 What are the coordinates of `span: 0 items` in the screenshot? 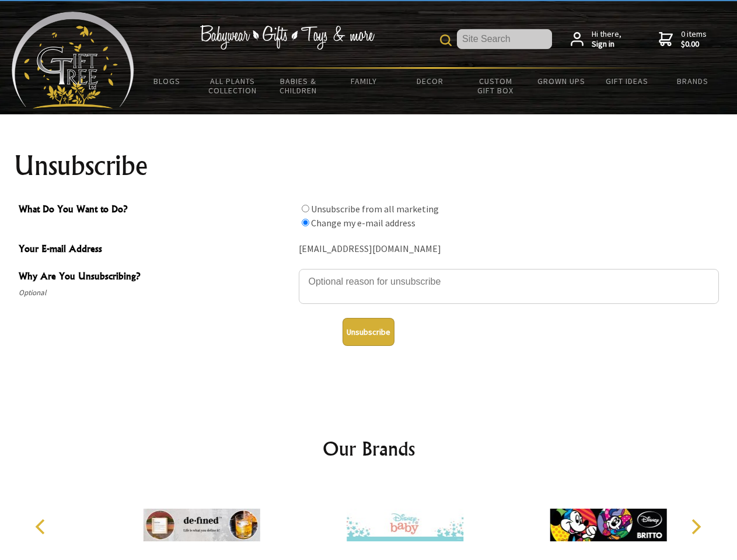 It's located at (694, 39).